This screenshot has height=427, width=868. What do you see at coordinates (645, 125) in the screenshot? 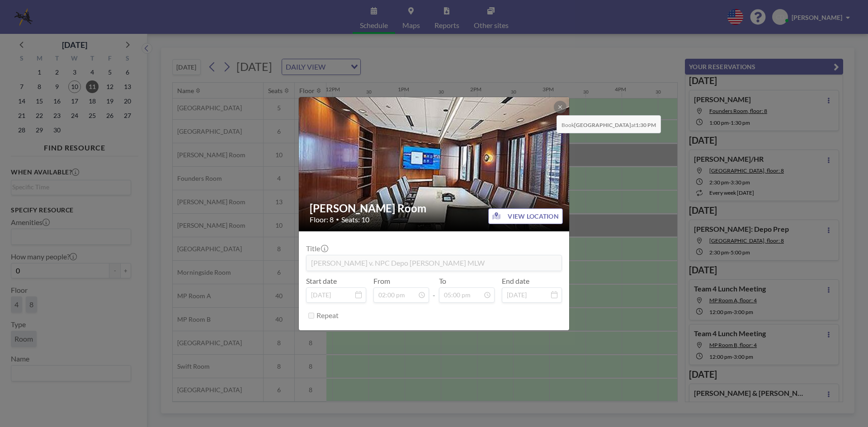
I see `b: 1:30 PM` at bounding box center [645, 125].